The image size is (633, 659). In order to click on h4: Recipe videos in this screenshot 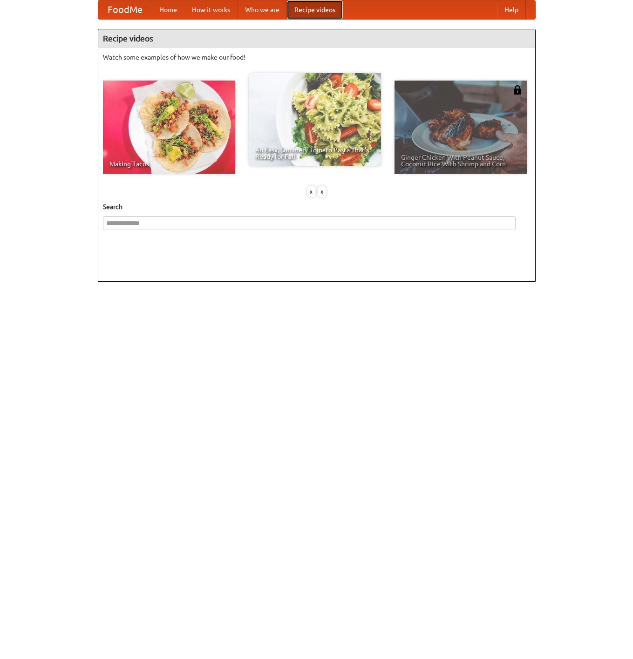, I will do `click(317, 39)`.